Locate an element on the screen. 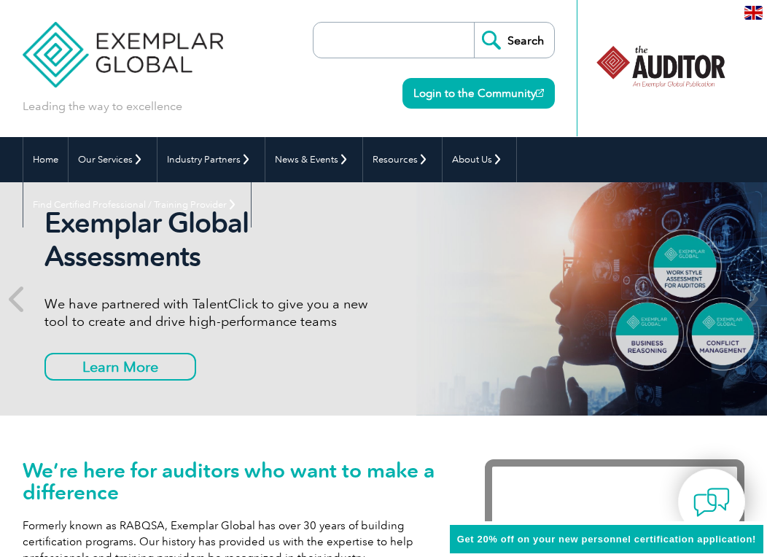  img: en is located at coordinates (754, 12).